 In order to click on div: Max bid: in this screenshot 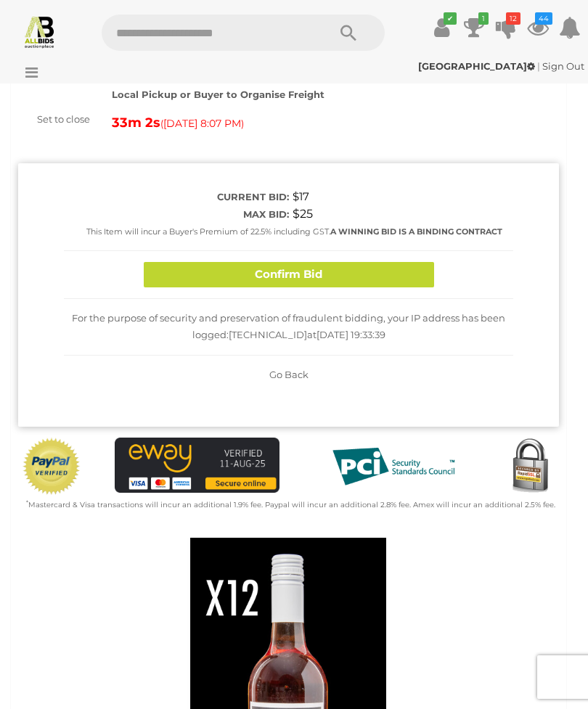, I will do `click(176, 214)`.